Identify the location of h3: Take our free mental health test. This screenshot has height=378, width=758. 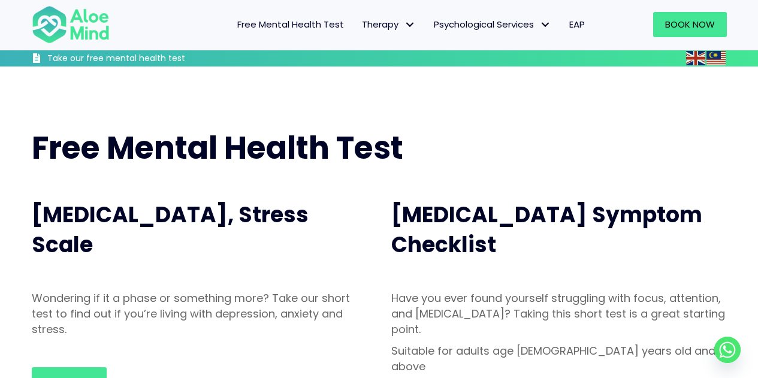
(148, 59).